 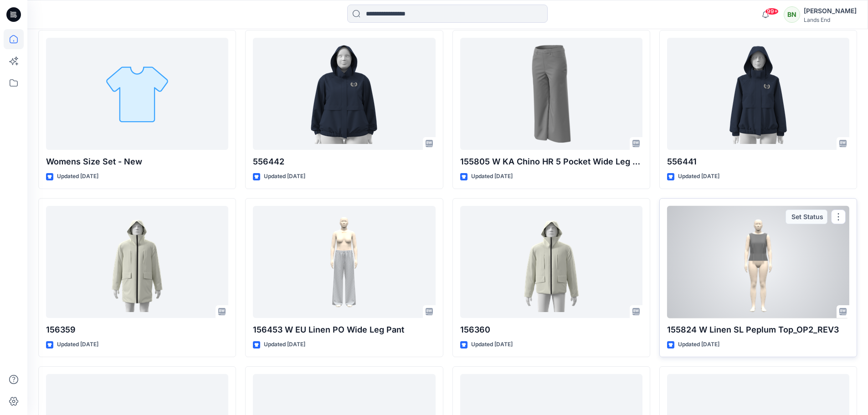 I want to click on p: 155805 W KA Chino HR 5 Pocket Wide Leg Crop Pants, so click(x=551, y=162).